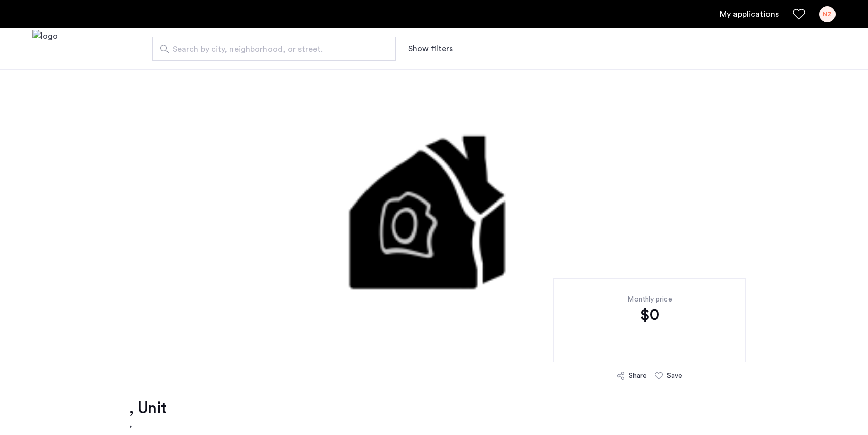 The image size is (868, 435). What do you see at coordinates (271, 49) in the screenshot?
I see `span: Search by city, neighborhood, or street.` at bounding box center [271, 49].